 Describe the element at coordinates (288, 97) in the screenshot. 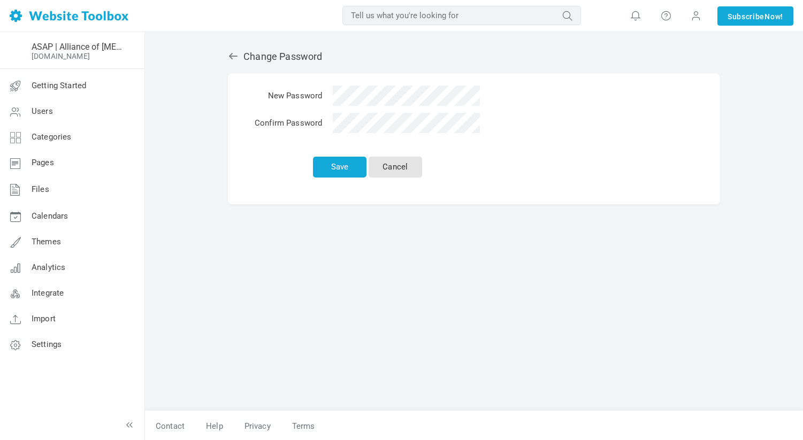

I see `td: New Password` at that location.